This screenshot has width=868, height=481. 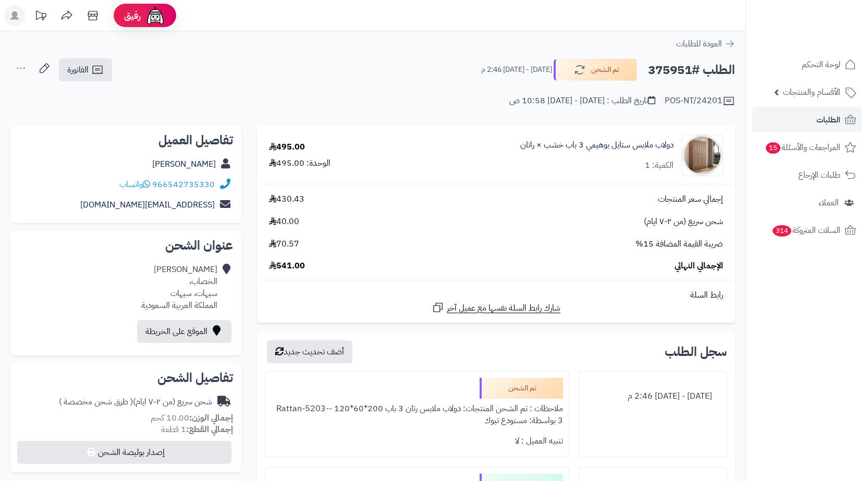 I want to click on a: شارك رابط السلة نفسها مع عميل آخر, so click(x=496, y=307).